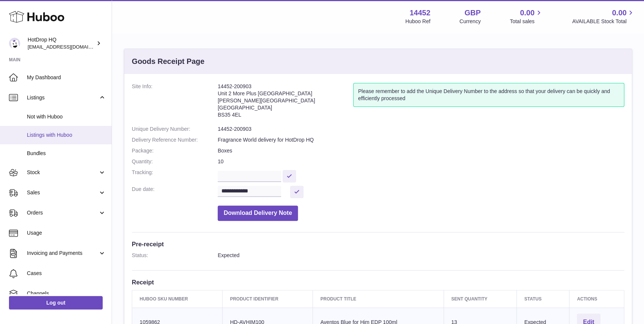  What do you see at coordinates (526, 21) in the screenshot?
I see `span: Total sales` at bounding box center [526, 21].